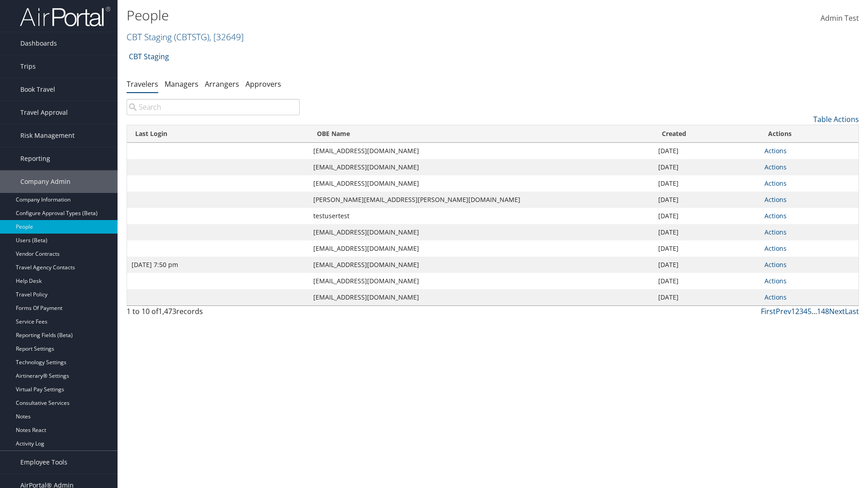  Describe the element at coordinates (35, 159) in the screenshot. I see `span: Reporting` at that location.